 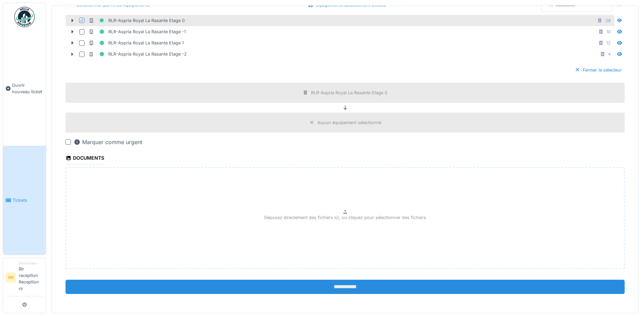 What do you see at coordinates (28, 200) in the screenshot?
I see `span: Tickets` at bounding box center [28, 200].